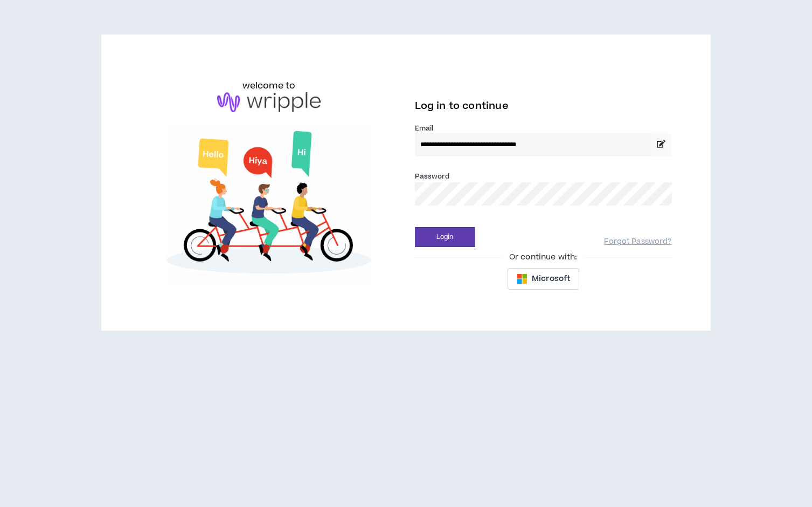 The height and width of the screenshot is (507, 812). Describe the element at coordinates (543, 257) in the screenshot. I see `span: Or continue with:` at that location.